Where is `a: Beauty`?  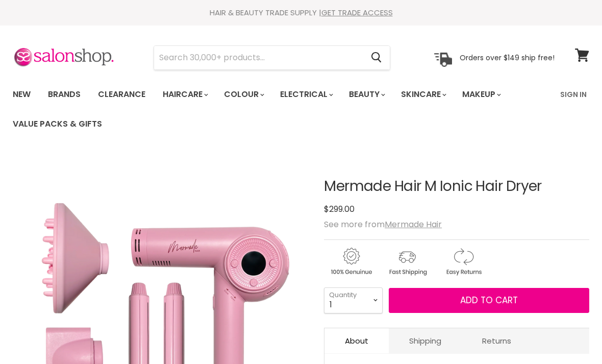 a: Beauty is located at coordinates (366, 94).